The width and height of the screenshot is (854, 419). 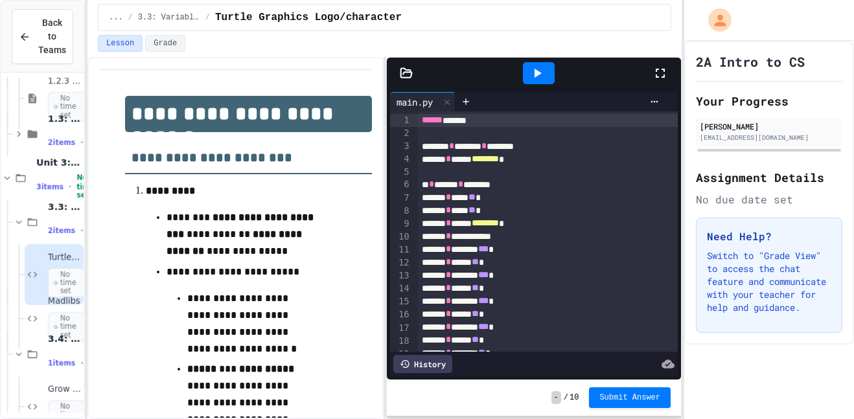 What do you see at coordinates (769, 101) in the screenshot?
I see `h2: Your Progress` at bounding box center [769, 101].